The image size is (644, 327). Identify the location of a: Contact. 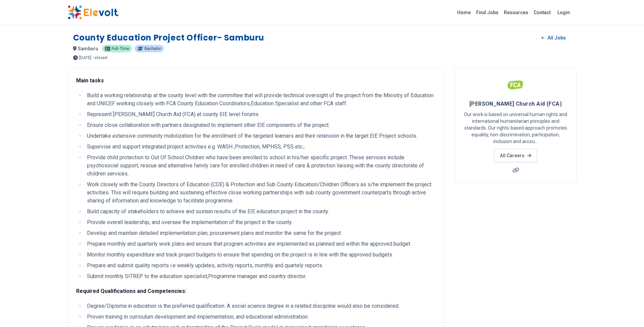
(542, 12).